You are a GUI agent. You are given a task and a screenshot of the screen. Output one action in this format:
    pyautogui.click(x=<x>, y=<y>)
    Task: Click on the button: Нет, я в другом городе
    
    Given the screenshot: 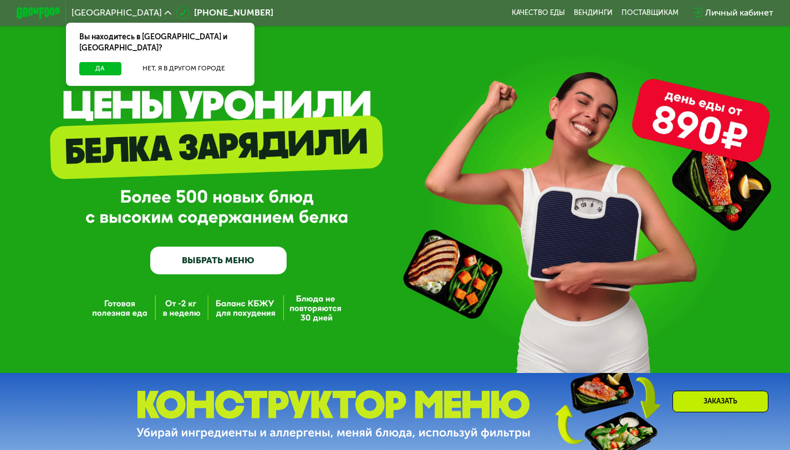 What is the action you would take?
    pyautogui.click(x=184, y=69)
    